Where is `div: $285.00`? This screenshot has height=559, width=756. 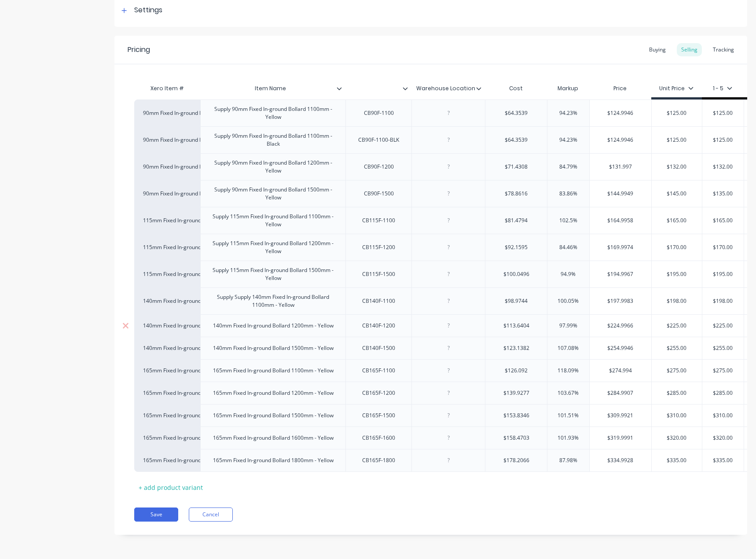 div: $285.00 is located at coordinates (722, 393).